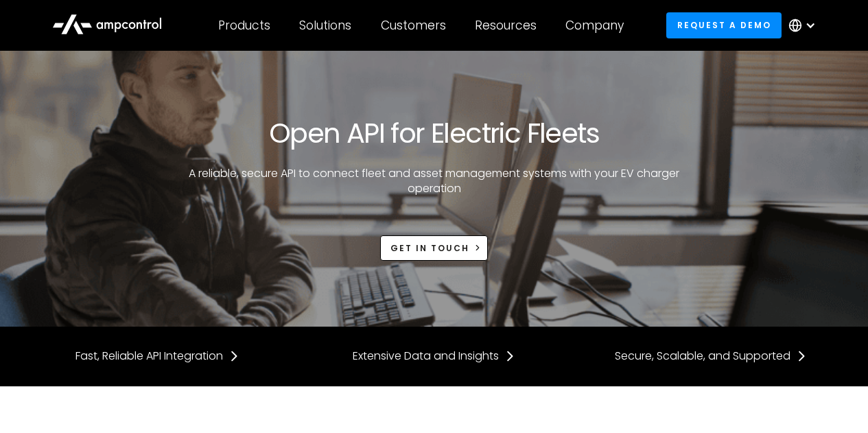 This screenshot has height=433, width=868. I want to click on a: Secure, Scalable, and Supported, so click(711, 356).